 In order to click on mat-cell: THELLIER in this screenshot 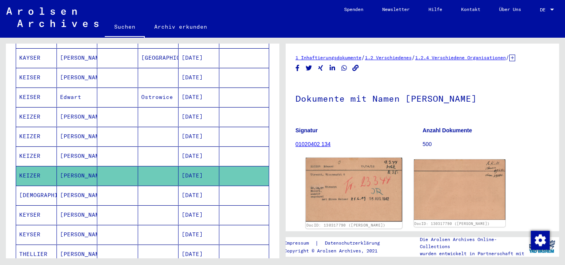, I will do `click(37, 254)`.